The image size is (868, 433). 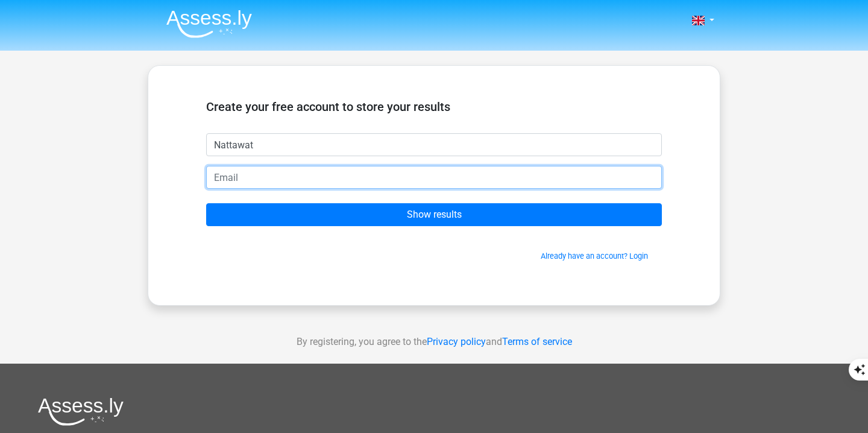 What do you see at coordinates (594, 255) in the screenshot?
I see `a: Already have an account? Login` at bounding box center [594, 255].